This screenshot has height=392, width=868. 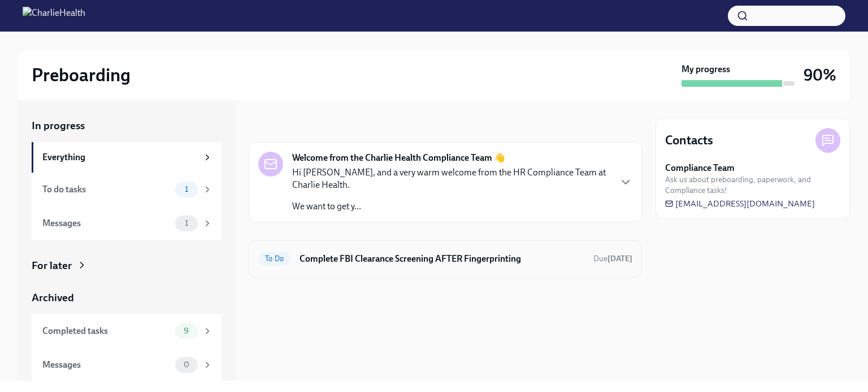 I want to click on span: September 6th, 2025 09:00, so click(x=612, y=258).